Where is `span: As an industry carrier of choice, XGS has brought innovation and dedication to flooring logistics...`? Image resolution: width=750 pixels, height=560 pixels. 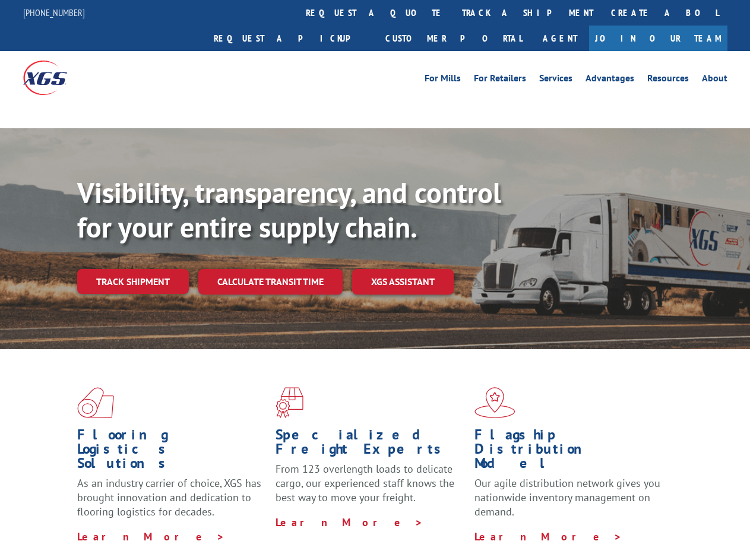 span: As an industry carrier of choice, XGS has brought innovation and dedication to flooring logistics... is located at coordinates (169, 497).